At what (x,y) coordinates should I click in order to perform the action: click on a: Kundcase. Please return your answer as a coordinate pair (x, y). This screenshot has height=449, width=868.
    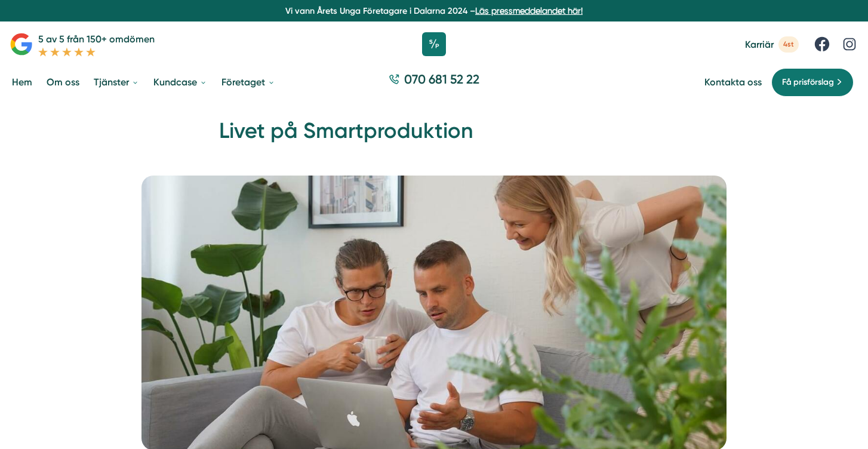
    Looking at the image, I should click on (180, 82).